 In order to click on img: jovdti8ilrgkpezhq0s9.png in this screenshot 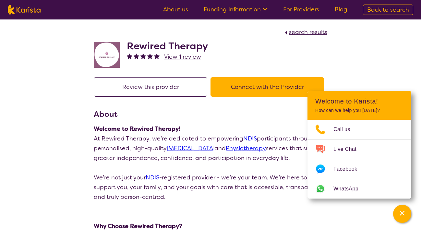, I will do `click(107, 55)`.